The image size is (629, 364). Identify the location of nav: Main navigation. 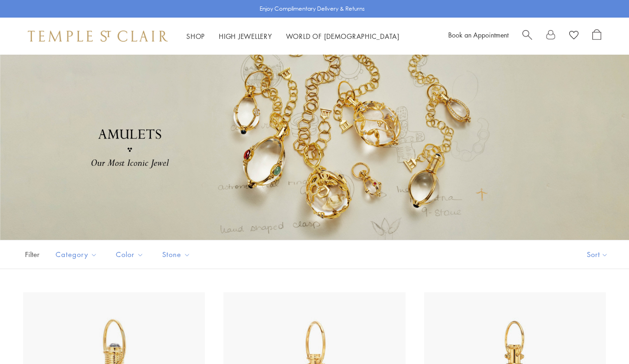
(293, 36).